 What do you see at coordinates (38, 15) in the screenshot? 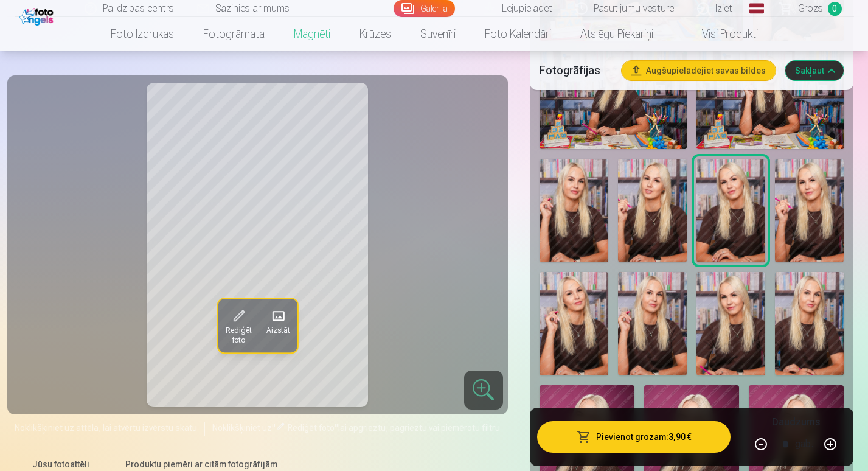
I see `img: /fa1` at bounding box center [38, 15].